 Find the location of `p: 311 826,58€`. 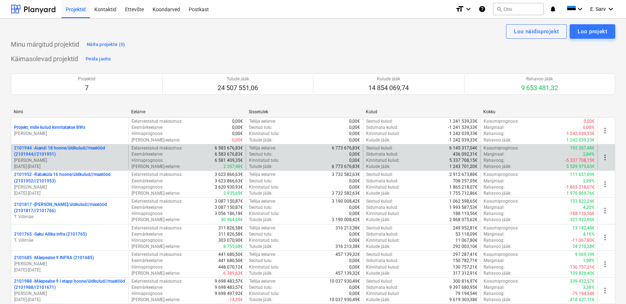

p: 311 826,58€ is located at coordinates (231, 228).